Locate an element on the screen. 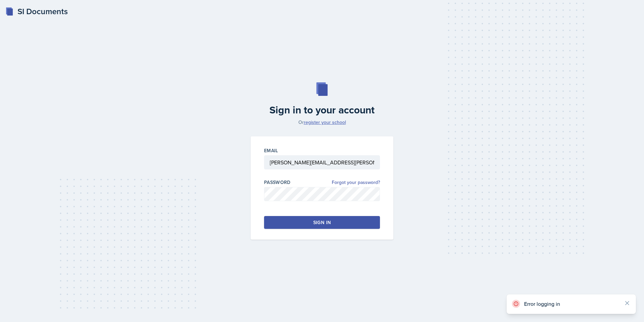 This screenshot has width=644, height=322. input: Email is located at coordinates (322, 162).